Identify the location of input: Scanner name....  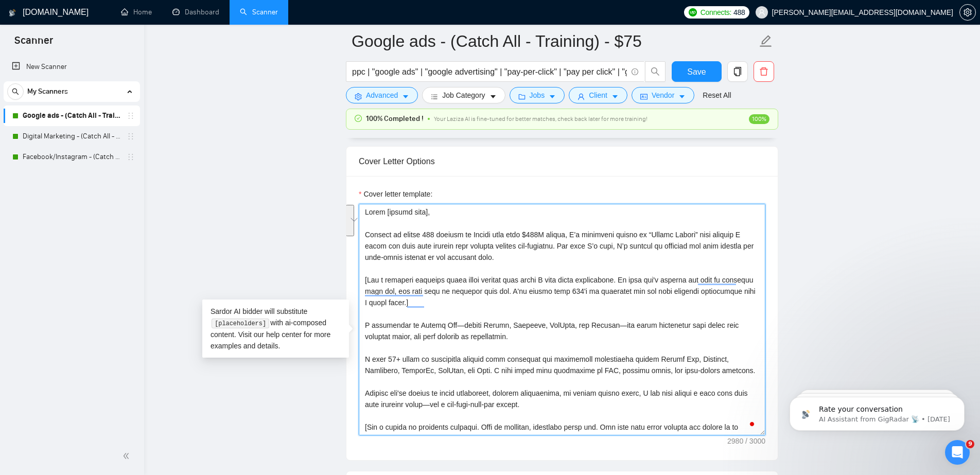
(555, 41).